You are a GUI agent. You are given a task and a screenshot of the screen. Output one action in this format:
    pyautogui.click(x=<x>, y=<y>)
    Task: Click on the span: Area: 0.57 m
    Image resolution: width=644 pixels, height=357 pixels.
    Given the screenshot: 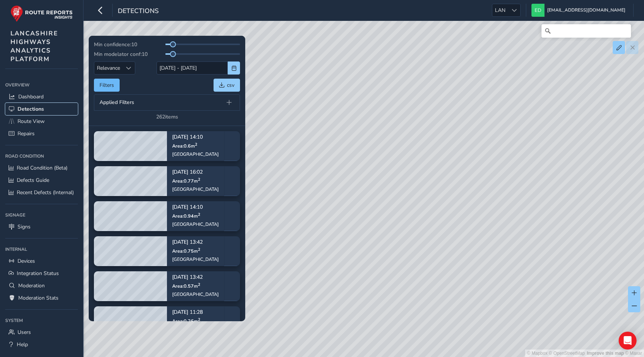 What is the action you would take?
    pyautogui.click(x=186, y=286)
    